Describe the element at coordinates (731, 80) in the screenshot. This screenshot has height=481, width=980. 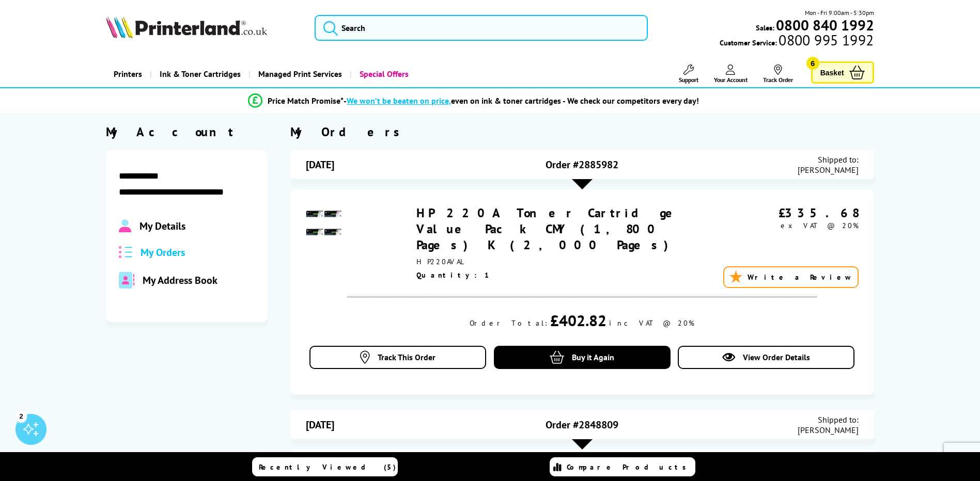
I see `span: Your Account` at that location.